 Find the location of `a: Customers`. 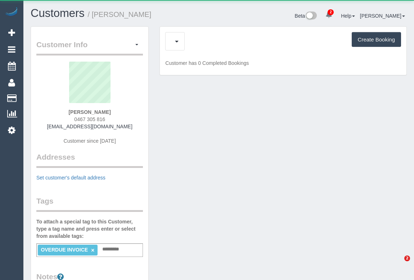

a: Customers is located at coordinates (58, 13).